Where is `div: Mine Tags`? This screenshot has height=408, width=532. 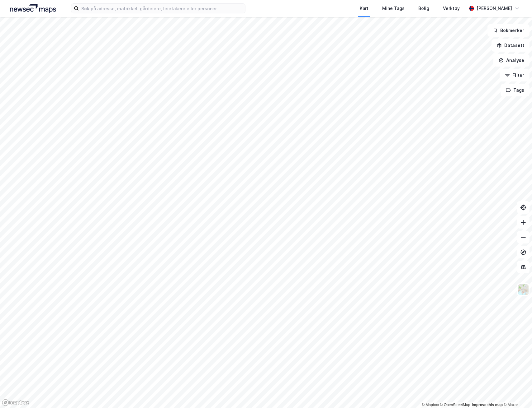
div: Mine Tags is located at coordinates (393, 9).